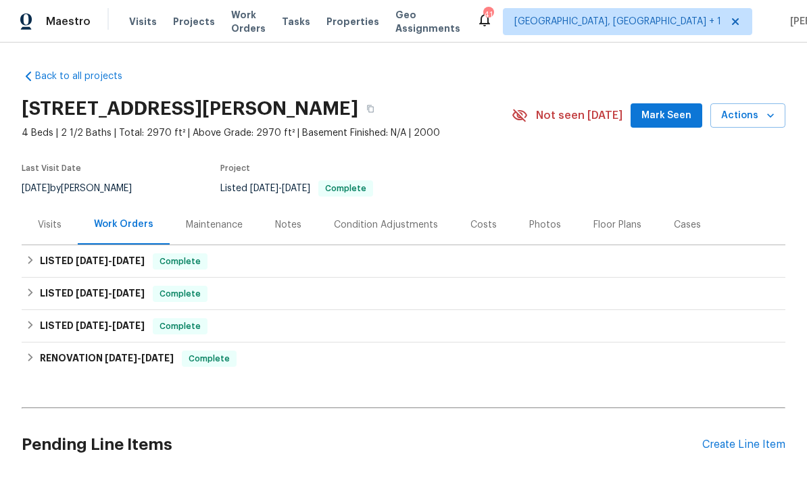 This screenshot has height=483, width=807. I want to click on span: Work Orders, so click(248, 22).